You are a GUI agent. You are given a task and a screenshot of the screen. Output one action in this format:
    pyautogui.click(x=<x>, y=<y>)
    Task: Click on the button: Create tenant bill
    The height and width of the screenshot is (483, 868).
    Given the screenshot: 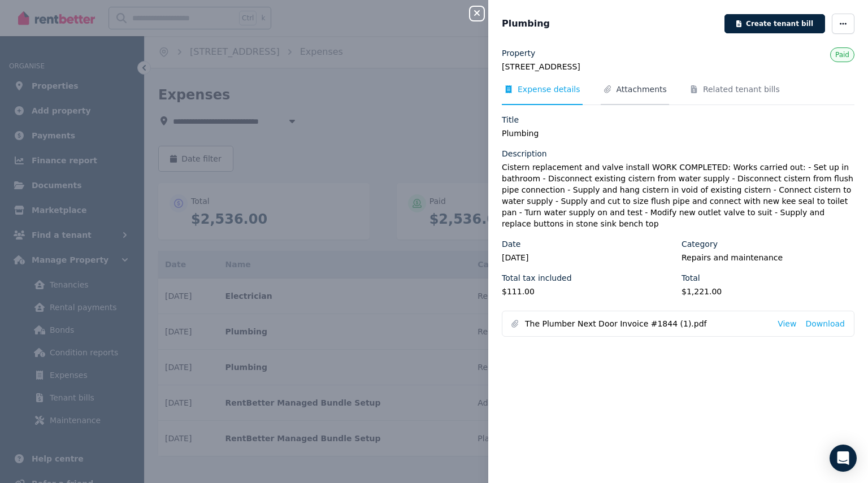 What is the action you would take?
    pyautogui.click(x=775, y=23)
    